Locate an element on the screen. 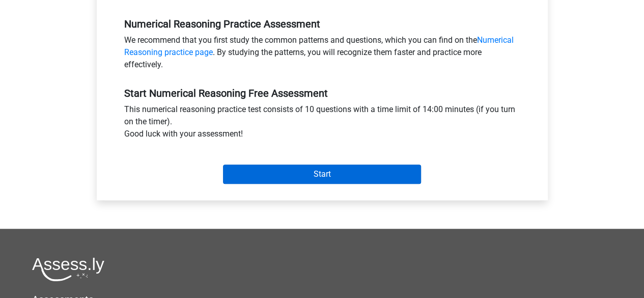 The width and height of the screenshot is (644, 298). input: Start is located at coordinates (322, 174).